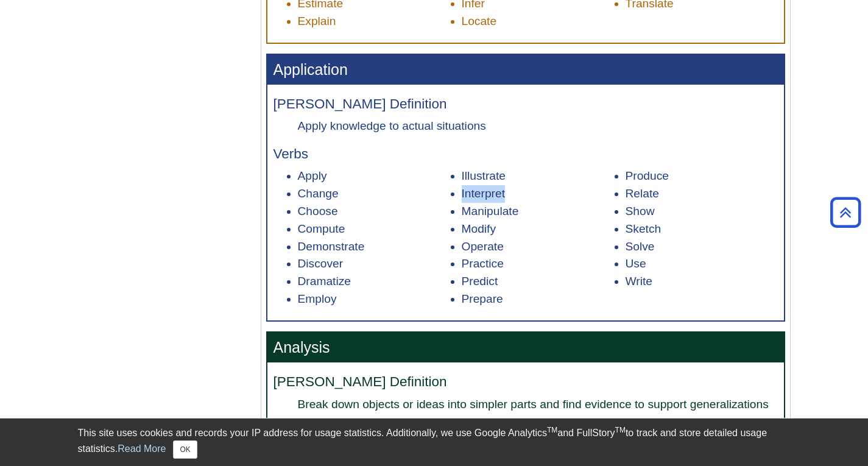 The image size is (868, 466). Describe the element at coordinates (185, 449) in the screenshot. I see `button: Close` at that location.